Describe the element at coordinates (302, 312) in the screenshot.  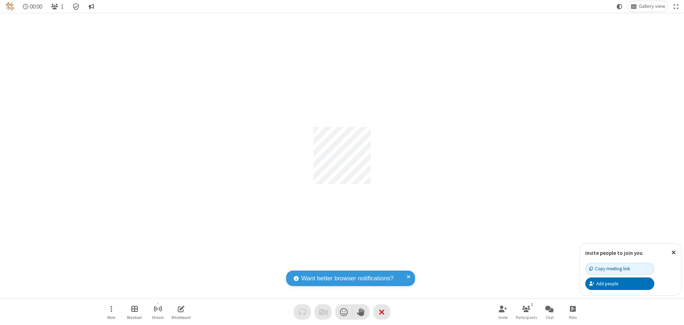
I see `button: Audio problem - check your Internet connection or call by phone` at that location.